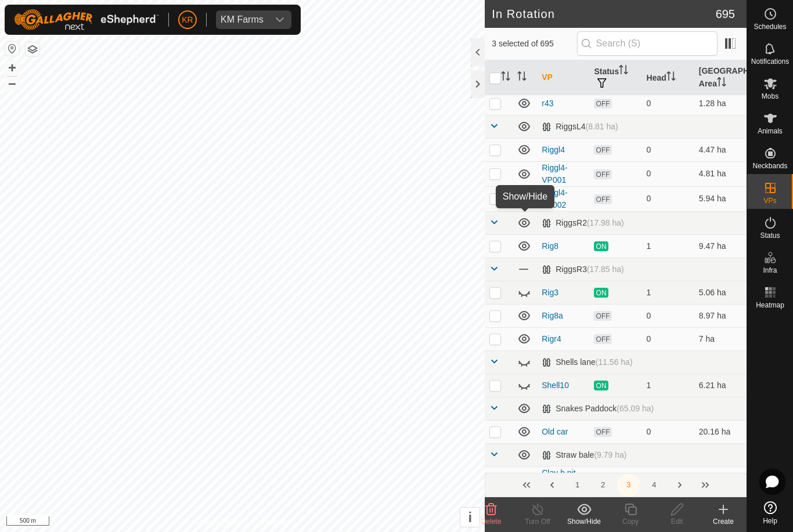 The width and height of the screenshot is (793, 532). What do you see at coordinates (770, 27) in the screenshot?
I see `span: Schedules` at bounding box center [770, 27].